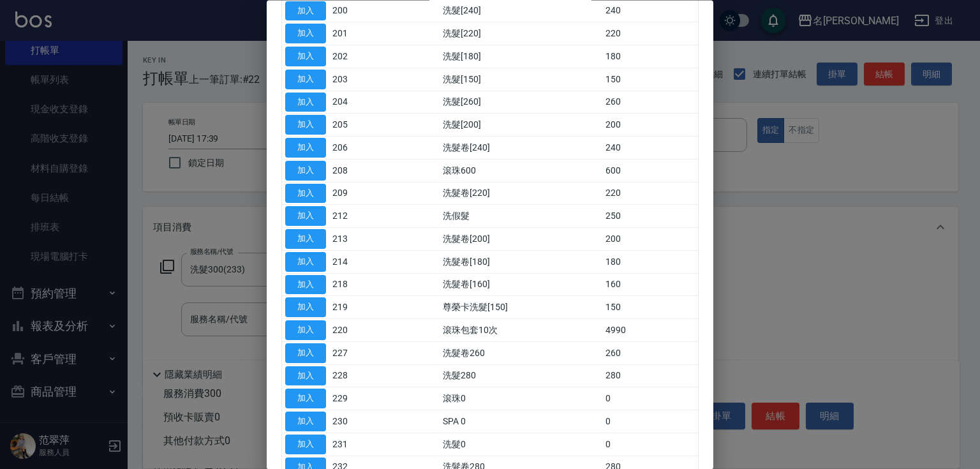 The image size is (980, 469). What do you see at coordinates (521, 331) in the screenshot?
I see `td: 滾珠包套10次` at bounding box center [521, 331].